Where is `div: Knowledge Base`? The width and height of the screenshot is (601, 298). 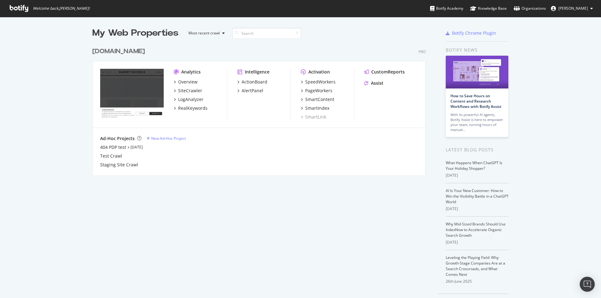 div: Knowledge Base is located at coordinates (488, 8).